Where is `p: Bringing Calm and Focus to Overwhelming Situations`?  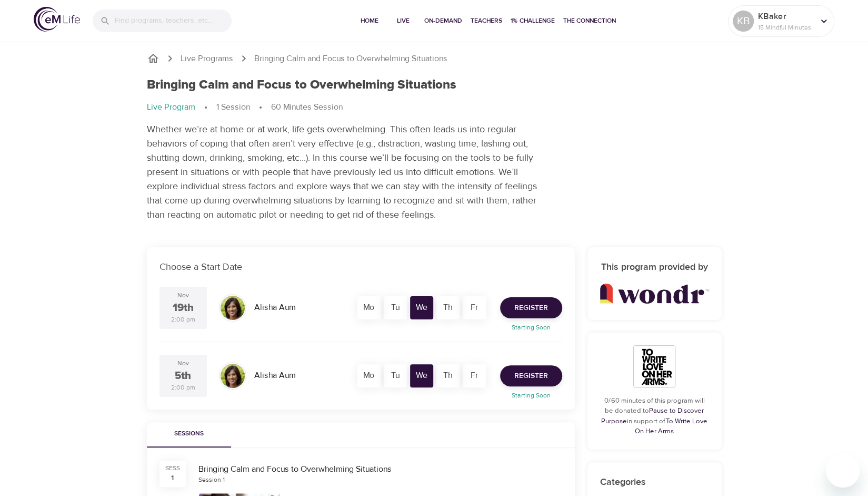 p: Bringing Calm and Focus to Overwhelming Situations is located at coordinates (351, 58).